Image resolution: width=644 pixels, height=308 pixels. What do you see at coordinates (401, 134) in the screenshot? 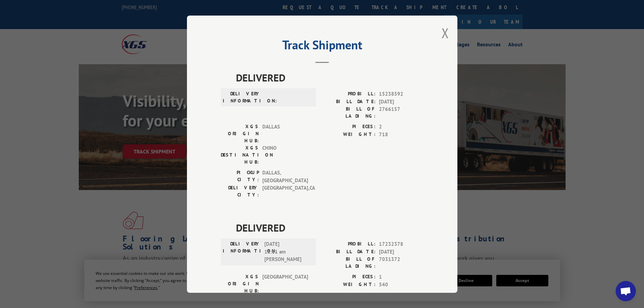
I see `span: 718` at bounding box center [401, 134].